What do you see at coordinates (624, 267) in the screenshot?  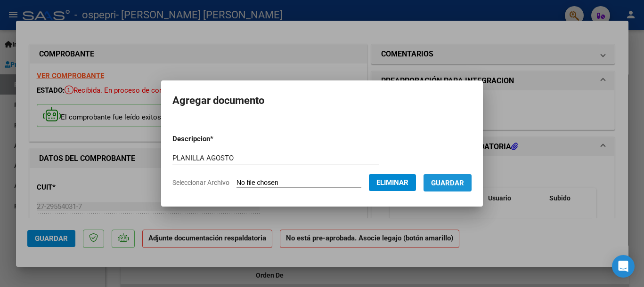 I see `div: Open Intercom Messenger` at bounding box center [624, 267].